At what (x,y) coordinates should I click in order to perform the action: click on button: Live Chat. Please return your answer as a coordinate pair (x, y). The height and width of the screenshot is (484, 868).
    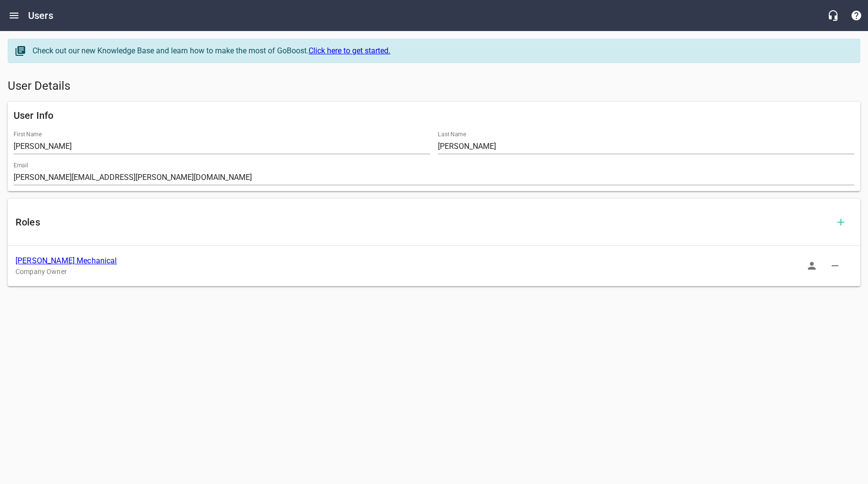
    Looking at the image, I should click on (833, 15).